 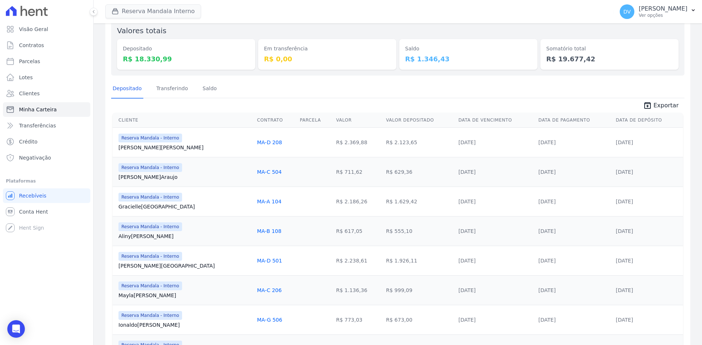 What do you see at coordinates (358, 231) in the screenshot?
I see `td: R$ 617,05` at bounding box center [358, 231].